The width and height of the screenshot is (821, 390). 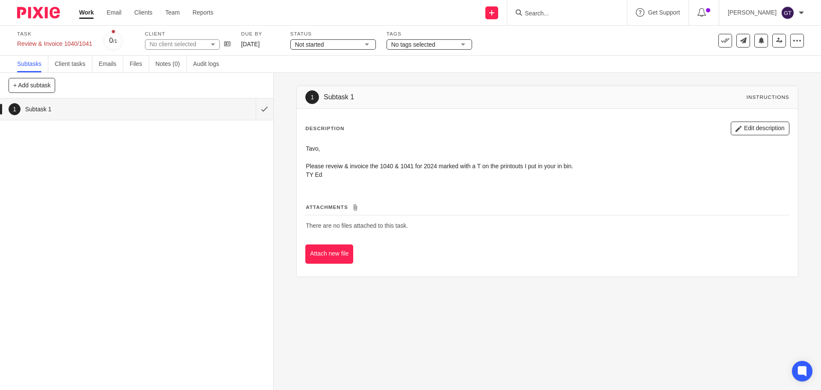 What do you see at coordinates (330, 254) in the screenshot?
I see `button: Attach new file` at bounding box center [330, 254].